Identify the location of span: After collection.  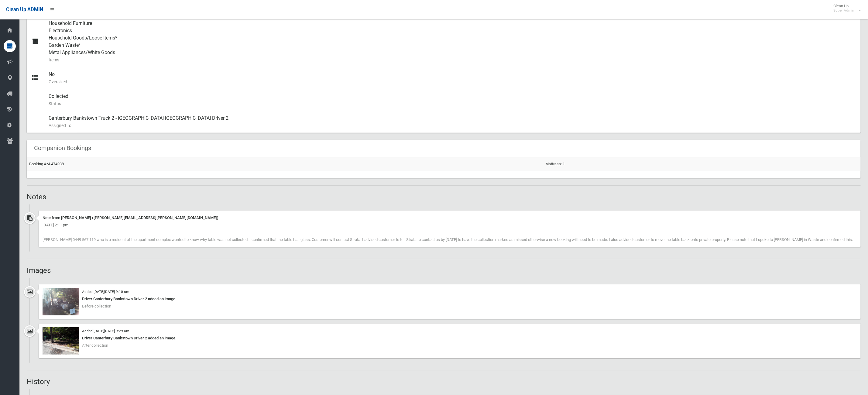
(95, 346).